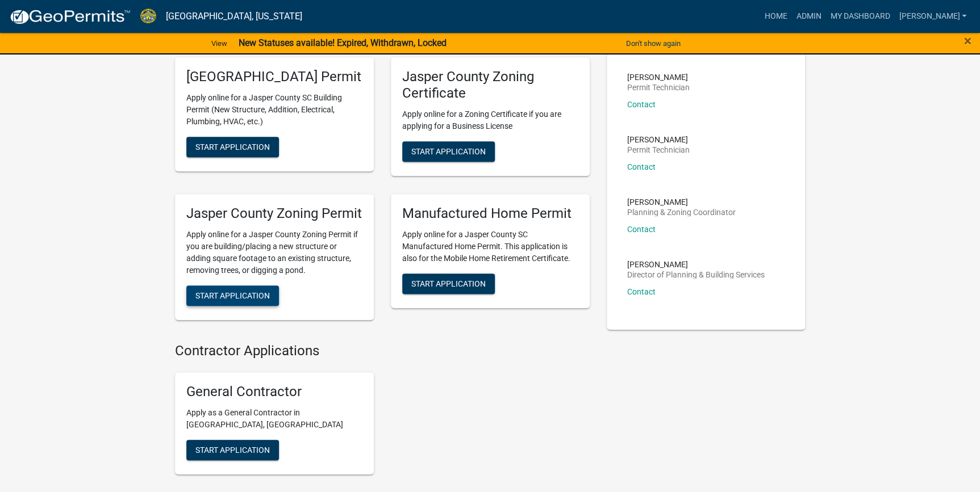  I want to click on wm-workflow-list-section: Applications, so click(382, 178).